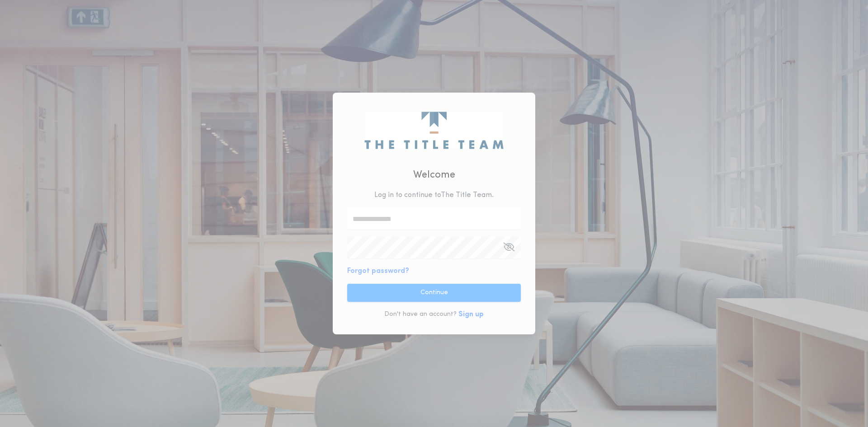  I want to click on button: Forgot password?, so click(378, 271).